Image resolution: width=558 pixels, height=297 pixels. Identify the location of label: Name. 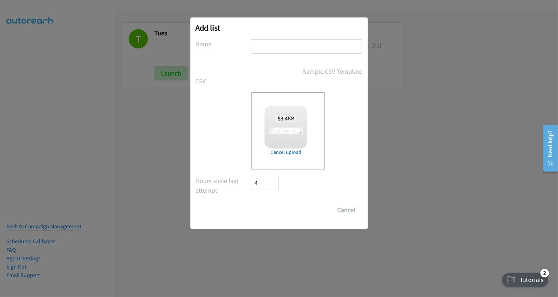
(223, 44).